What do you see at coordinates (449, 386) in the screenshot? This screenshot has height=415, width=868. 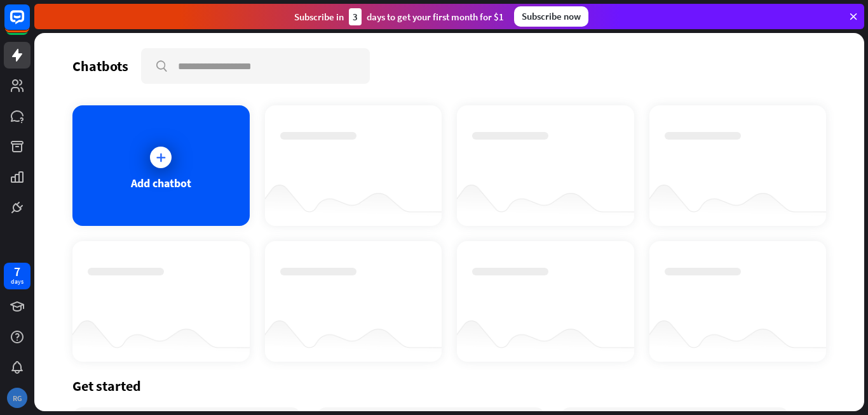 I see `div: Get started` at bounding box center [449, 386].